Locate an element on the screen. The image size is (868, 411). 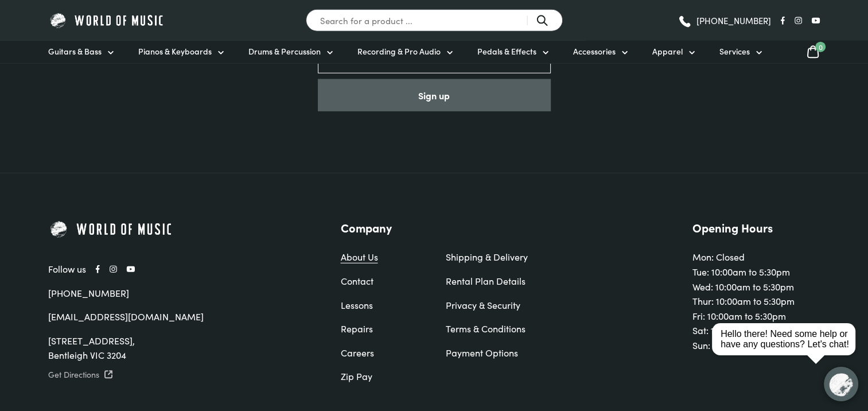
a: Get Directions is located at coordinates (169, 375).